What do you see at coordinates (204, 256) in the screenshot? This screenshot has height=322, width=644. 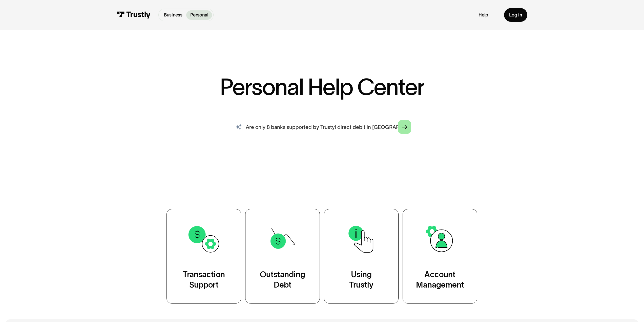 I see `a: TransactionSupport` at bounding box center [204, 256].